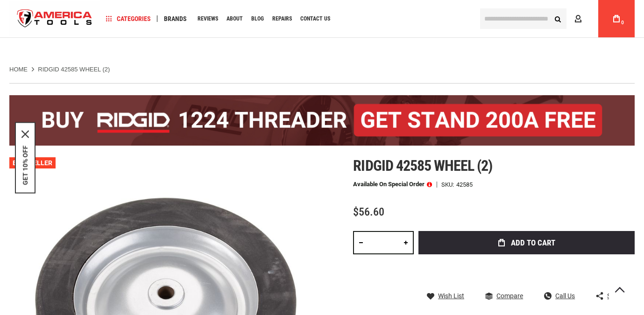  I want to click on strong: SKU, so click(449, 184).